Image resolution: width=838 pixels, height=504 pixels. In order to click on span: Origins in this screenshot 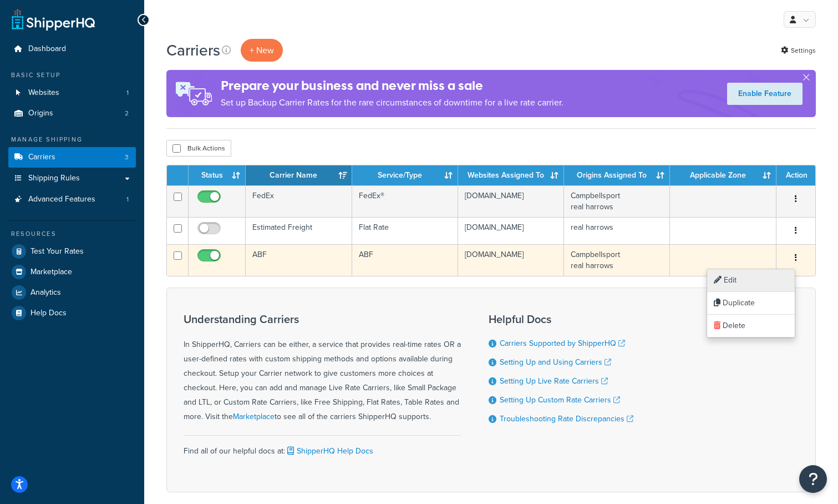, I will do `click(40, 114)`.